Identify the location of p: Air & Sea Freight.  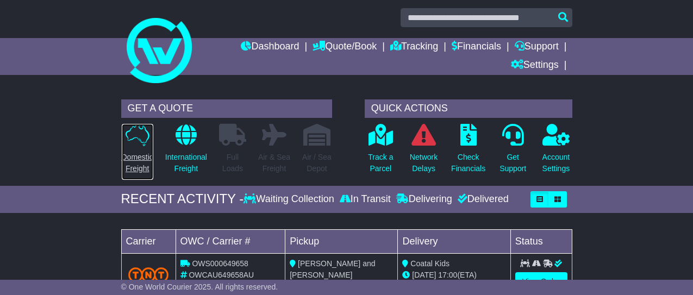
(274, 163).